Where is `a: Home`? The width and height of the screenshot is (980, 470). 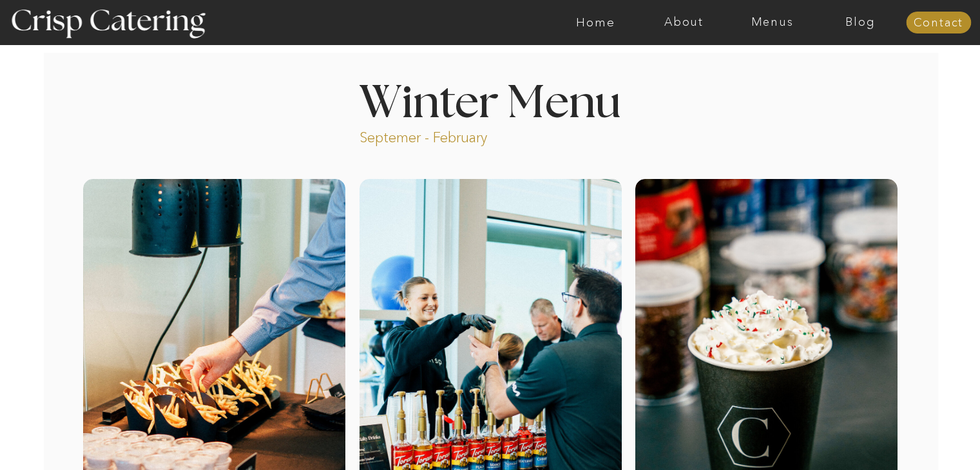 a: Home is located at coordinates (595, 23).